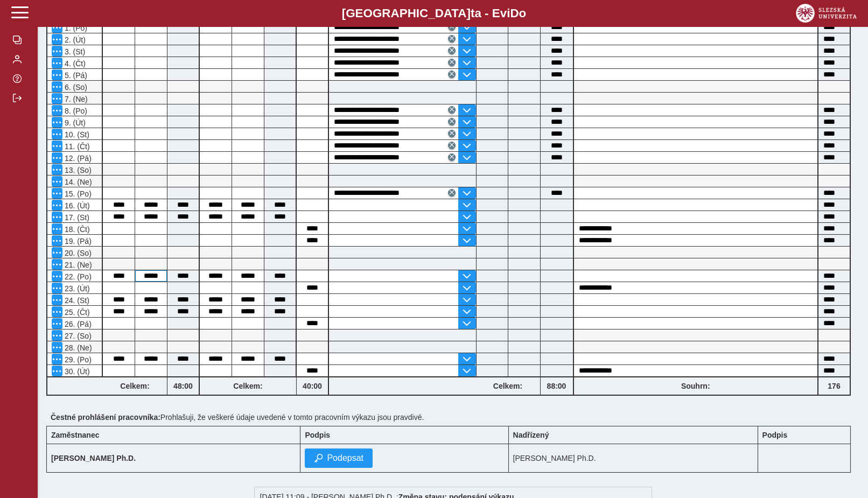  Describe the element at coordinates (74, 40) in the screenshot. I see `span: 2. (Út)` at that location.